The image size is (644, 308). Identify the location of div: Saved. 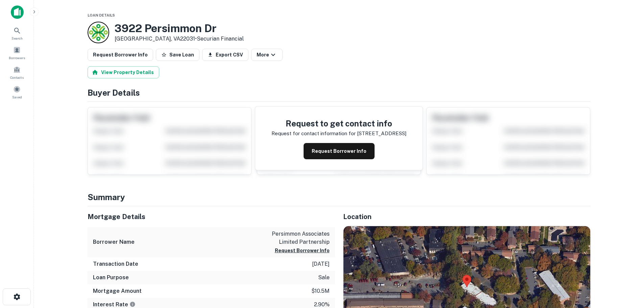
(17, 92).